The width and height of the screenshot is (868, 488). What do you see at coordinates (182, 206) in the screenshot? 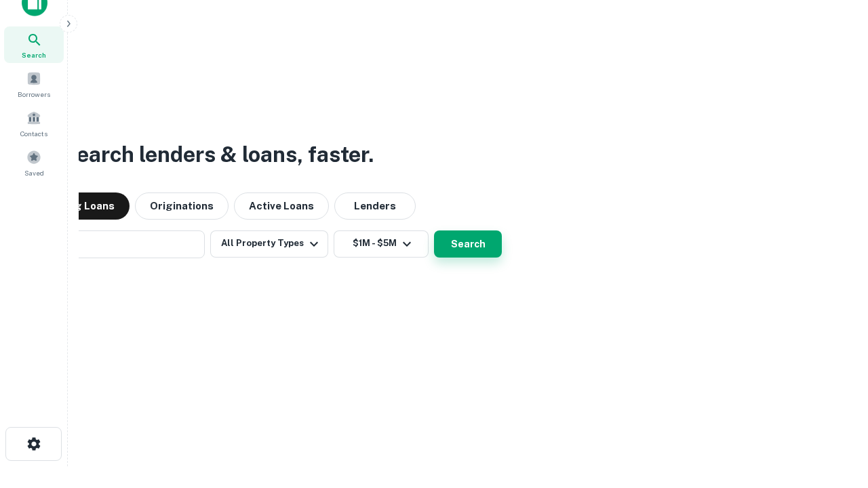
I see `button: Originations` at bounding box center [182, 206].